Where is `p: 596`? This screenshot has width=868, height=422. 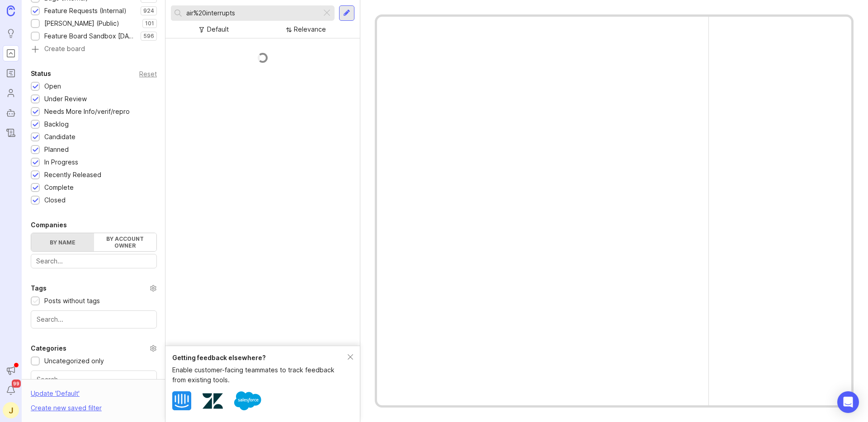
p: 596 is located at coordinates (149, 36).